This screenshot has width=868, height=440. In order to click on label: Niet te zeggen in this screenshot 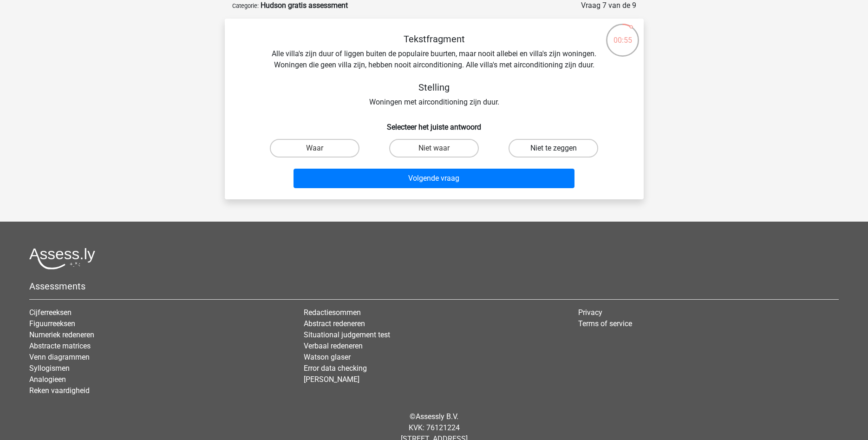, I will do `click(553, 148)`.